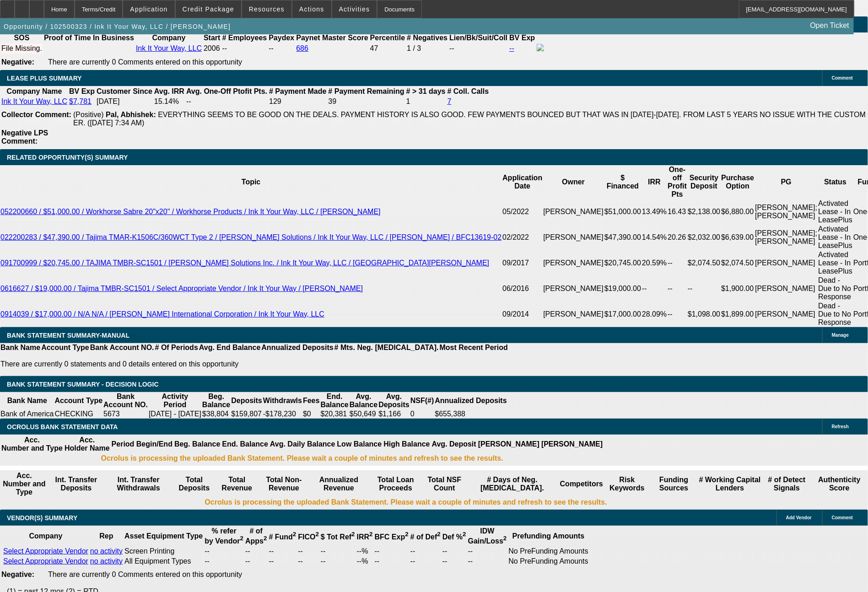 The width and height of the screenshot is (868, 592). I want to click on th: Funding Sources, so click(674, 485).